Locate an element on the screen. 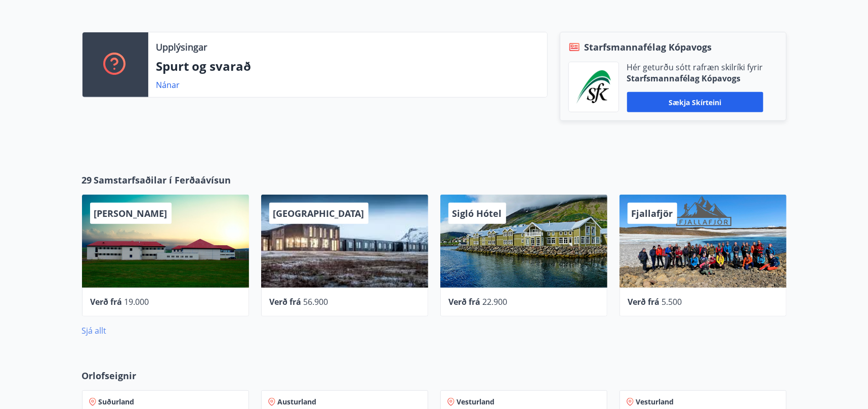 The height and width of the screenshot is (409, 868). span: Suðurland is located at coordinates (117, 402).